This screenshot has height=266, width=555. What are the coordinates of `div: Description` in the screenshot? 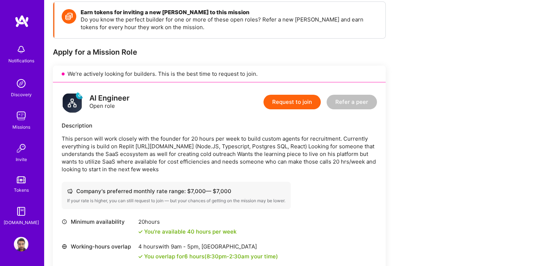 It's located at (219, 125).